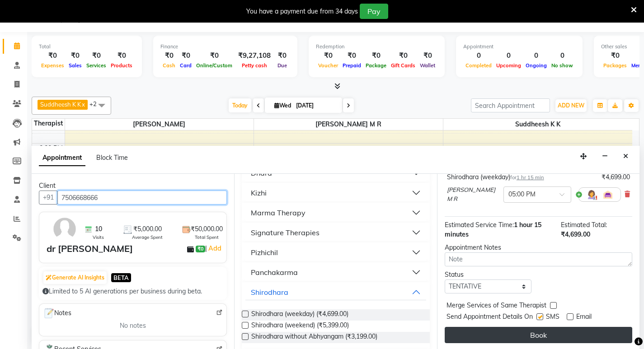  What do you see at coordinates (83, 104) in the screenshot?
I see `a: x` at bounding box center [83, 104].